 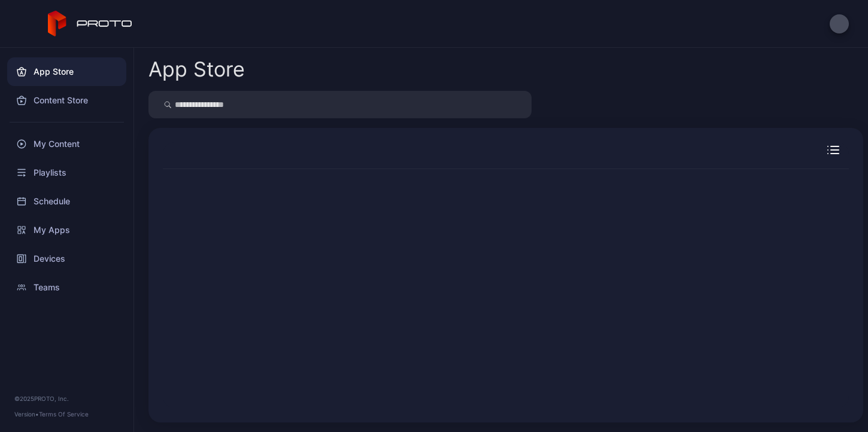 What do you see at coordinates (67, 72) in the screenshot?
I see `a: App Store` at bounding box center [67, 72].